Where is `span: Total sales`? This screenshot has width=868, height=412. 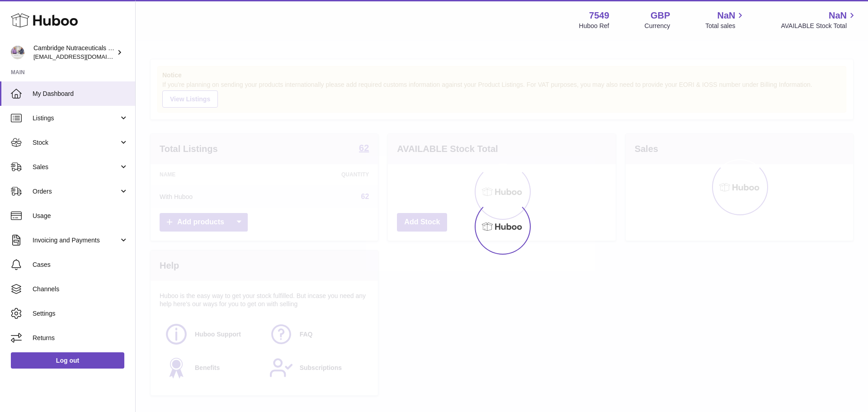
span: Total sales is located at coordinates (725, 26).